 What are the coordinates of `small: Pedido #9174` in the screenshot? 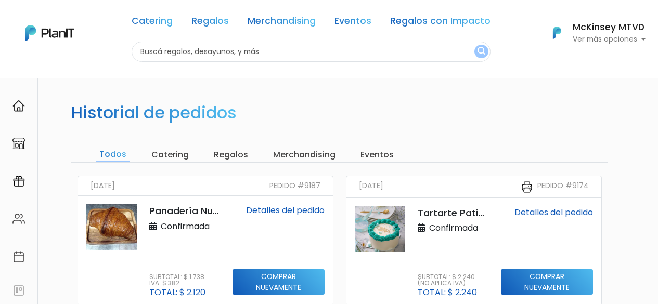 It's located at (562, 187).